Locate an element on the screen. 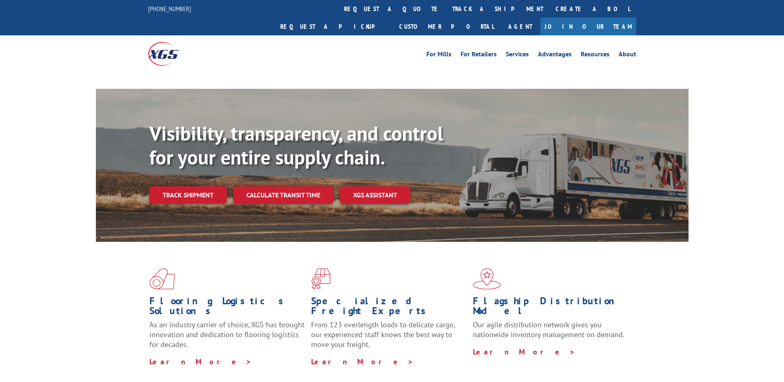 Image resolution: width=784 pixels, height=382 pixels. img: xgs-icon-total-supply-chain-intelligence-red is located at coordinates (162, 279).